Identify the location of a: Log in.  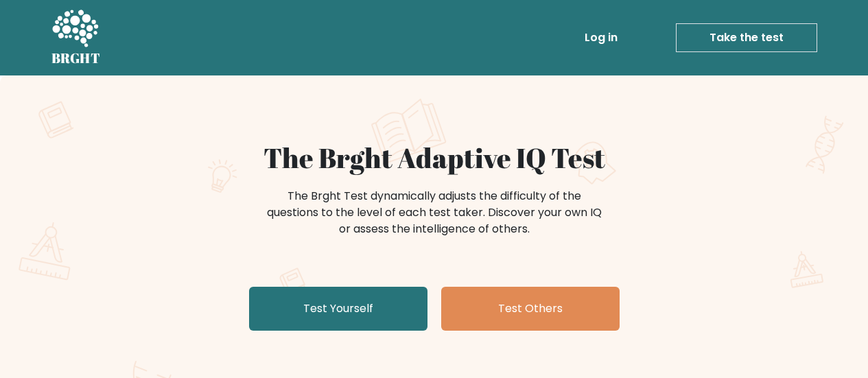
(601, 38).